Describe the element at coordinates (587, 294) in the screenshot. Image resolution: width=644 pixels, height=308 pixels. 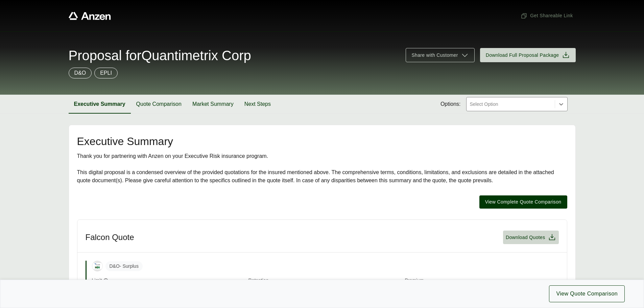
I see `span: View Quote Comparison` at that location.